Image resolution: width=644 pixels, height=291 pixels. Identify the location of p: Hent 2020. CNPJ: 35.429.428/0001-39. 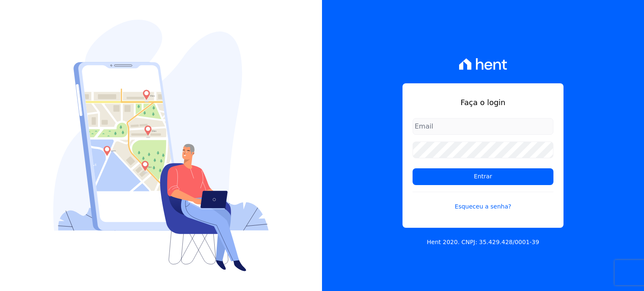
(483, 242).